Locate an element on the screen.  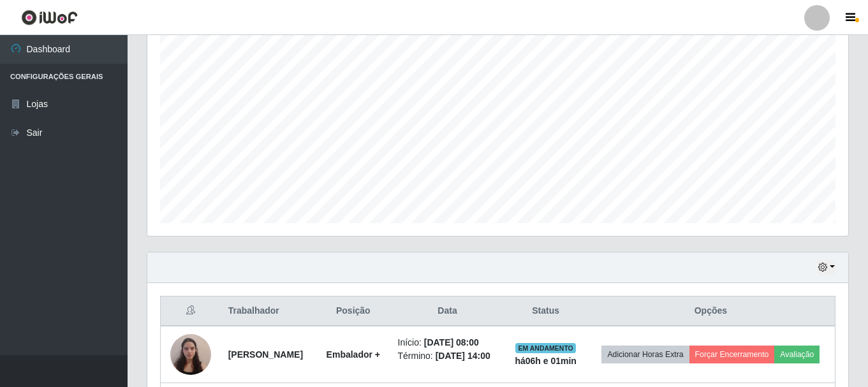
strong: há 06 h e 01 min is located at coordinates (545, 361).